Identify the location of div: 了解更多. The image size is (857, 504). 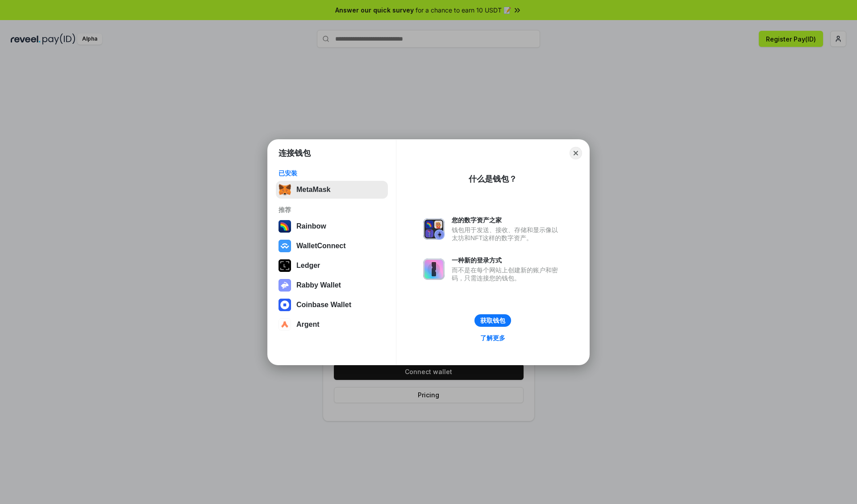
(493, 338).